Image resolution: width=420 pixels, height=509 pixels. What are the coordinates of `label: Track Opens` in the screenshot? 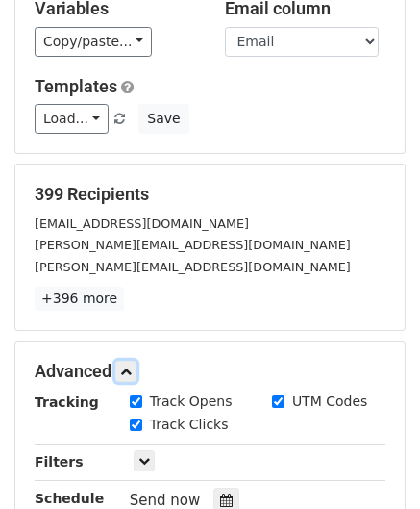 It's located at (192, 401).